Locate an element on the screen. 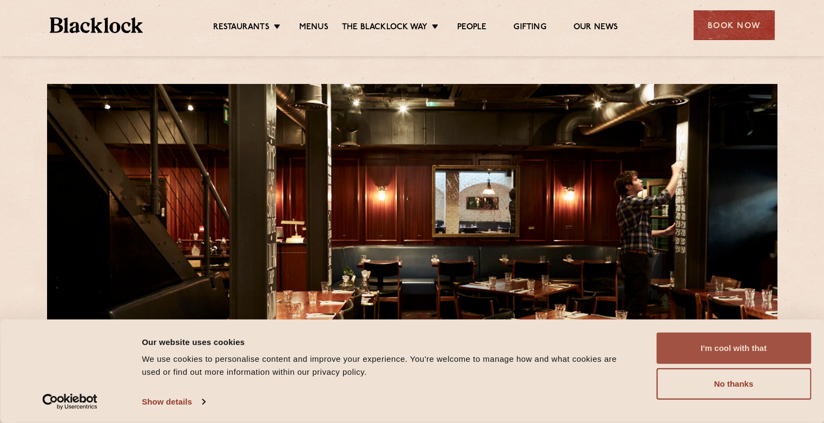  a: Gifting is located at coordinates (530, 28).